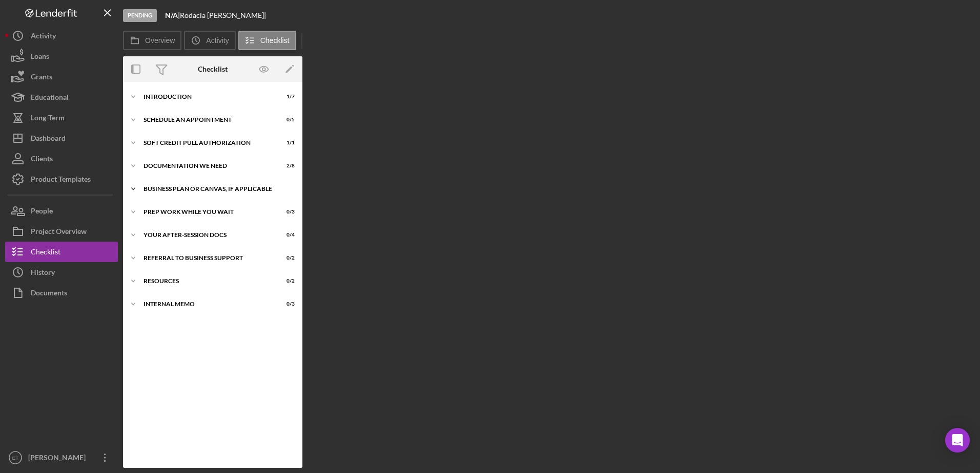  Describe the element at coordinates (62, 98) in the screenshot. I see `a: Educational` at that location.